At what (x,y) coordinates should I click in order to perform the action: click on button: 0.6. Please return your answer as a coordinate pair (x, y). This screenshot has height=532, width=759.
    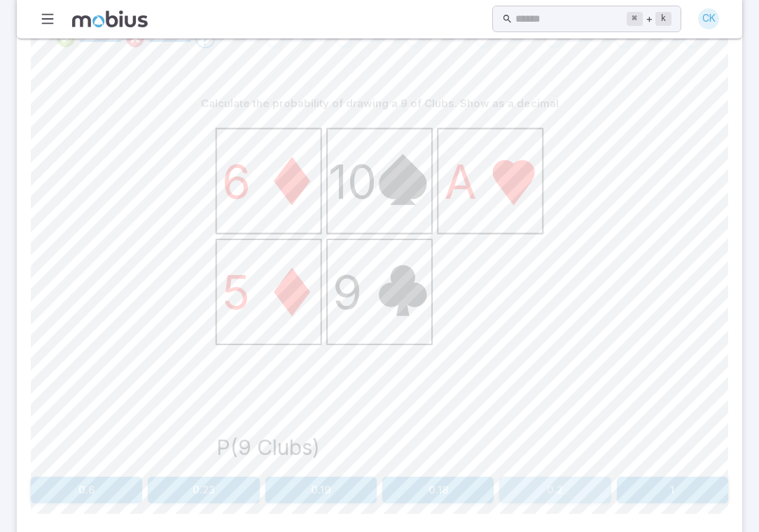
    Looking at the image, I should click on (86, 490).